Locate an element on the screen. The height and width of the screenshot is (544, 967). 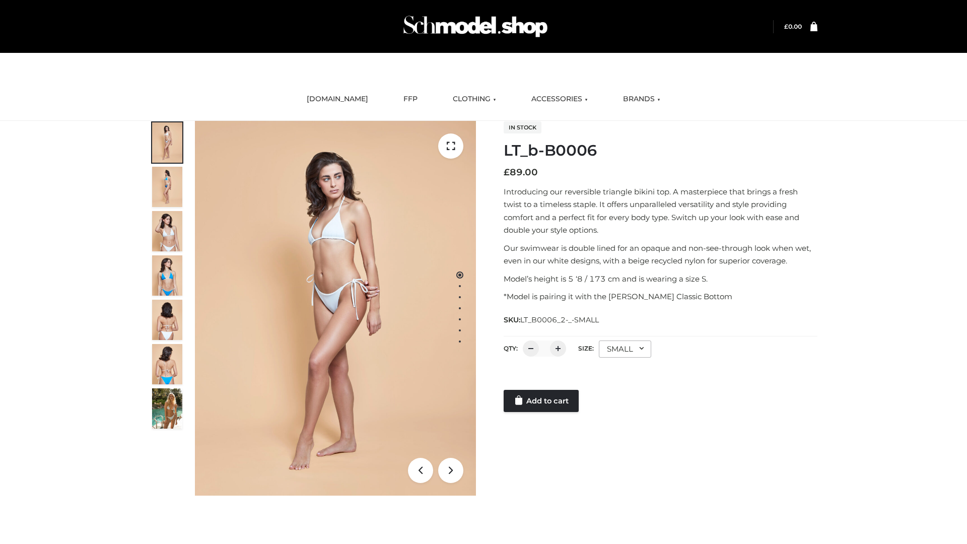
img: ArielClassicBikiniTop_CloudNine_AzureSky_OW114ECO_1 is located at coordinates (335, 308).